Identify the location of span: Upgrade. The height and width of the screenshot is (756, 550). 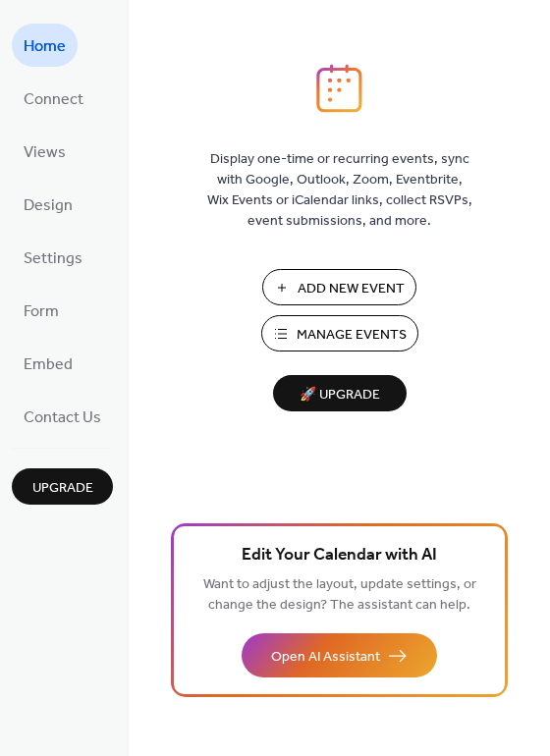
(62, 488).